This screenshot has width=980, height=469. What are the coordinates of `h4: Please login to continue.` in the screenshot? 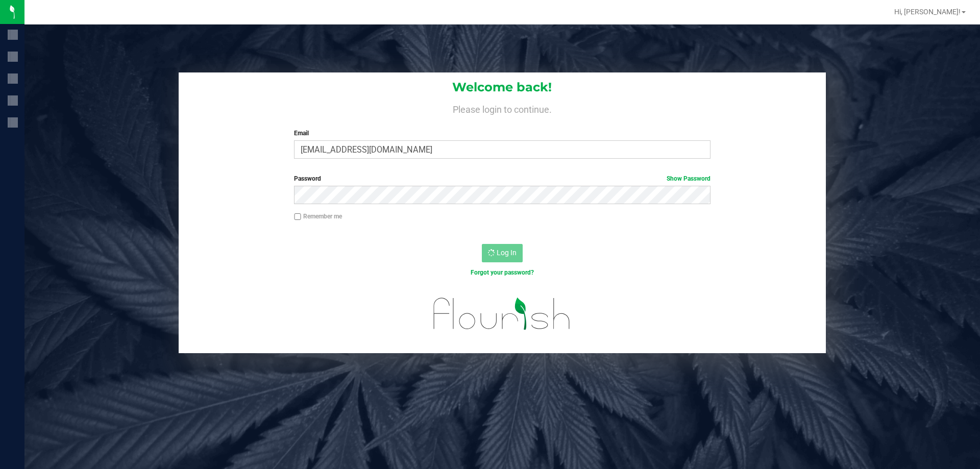 It's located at (502, 108).